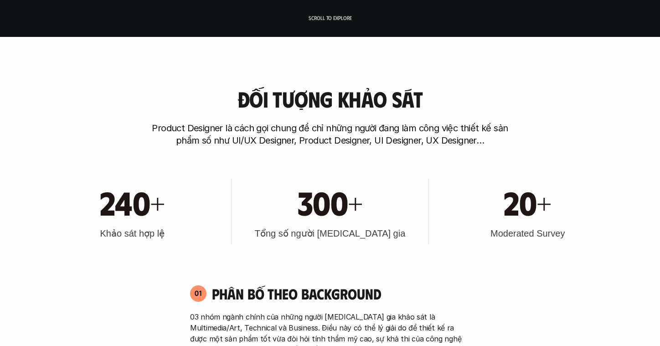  I want to click on h3: Đối tượng khảo sát, so click(330, 99).